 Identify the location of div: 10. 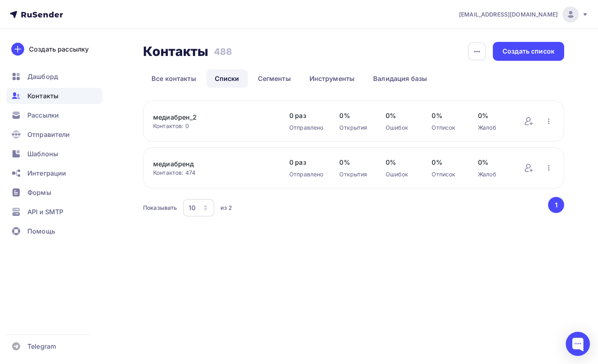
(192, 208).